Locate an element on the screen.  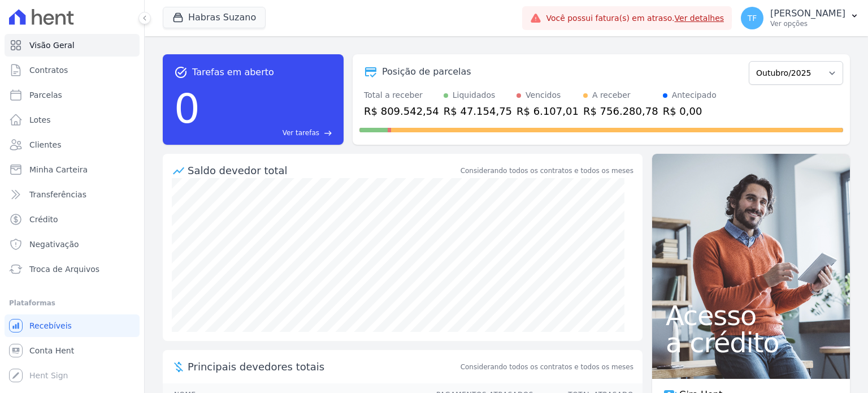
span: Parcelas is located at coordinates (46, 95).